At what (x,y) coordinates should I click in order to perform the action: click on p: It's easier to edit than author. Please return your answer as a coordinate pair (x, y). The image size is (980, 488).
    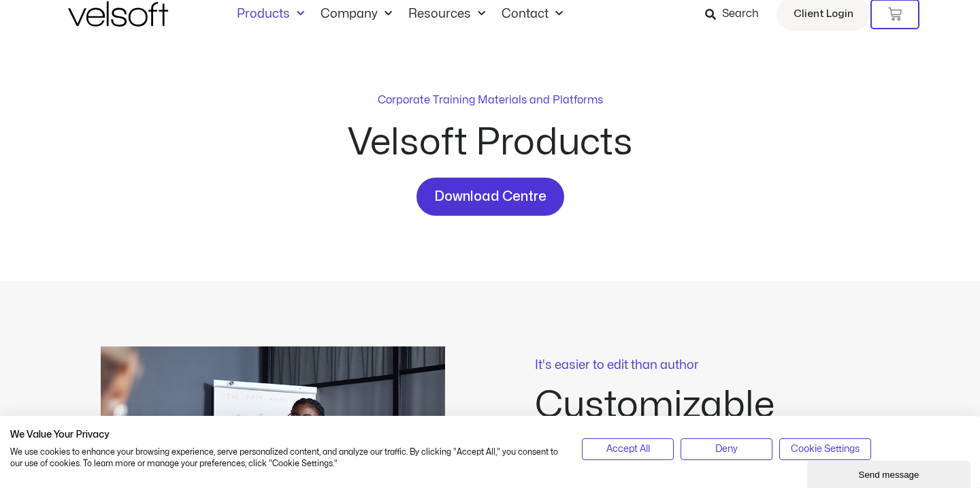
    Looking at the image, I should click on (707, 365).